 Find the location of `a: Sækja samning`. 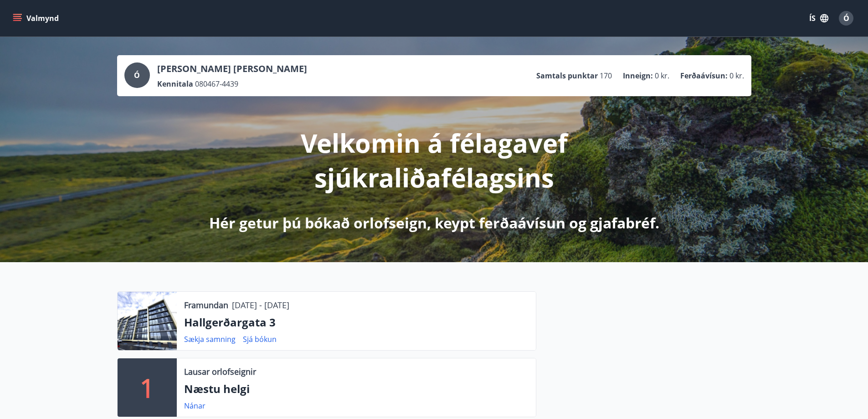

a: Sækja samning is located at coordinates (209, 339).